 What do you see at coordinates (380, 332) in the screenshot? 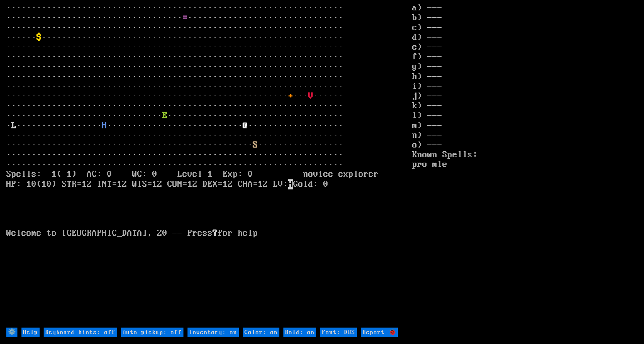
I see `input: Report 🐞` at bounding box center [380, 332].